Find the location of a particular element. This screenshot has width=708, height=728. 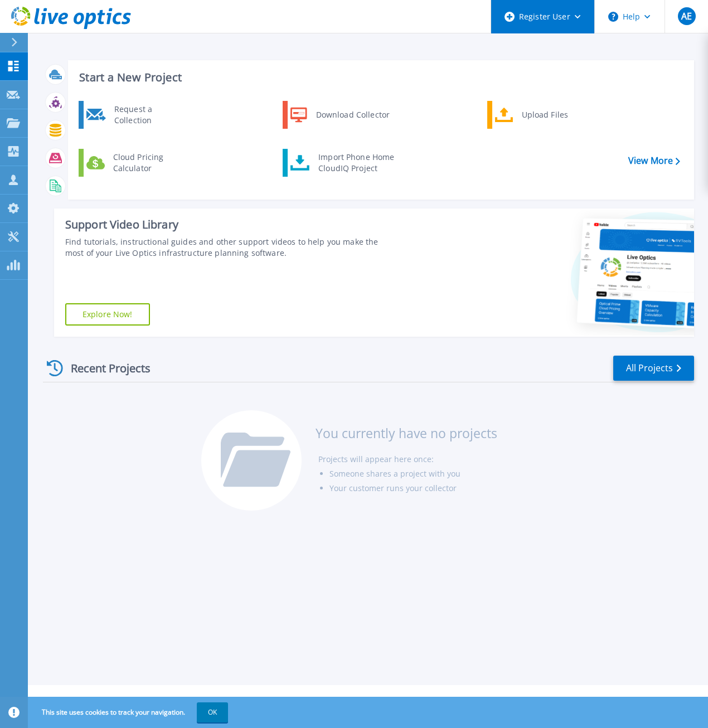

div: Recent Projects is located at coordinates (104, 368).